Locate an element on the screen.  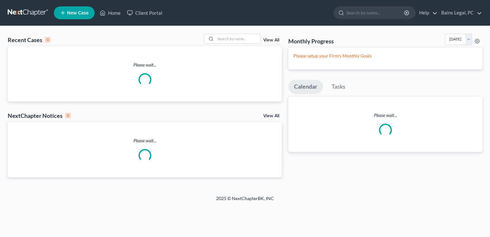
a: Help is located at coordinates (427, 13).